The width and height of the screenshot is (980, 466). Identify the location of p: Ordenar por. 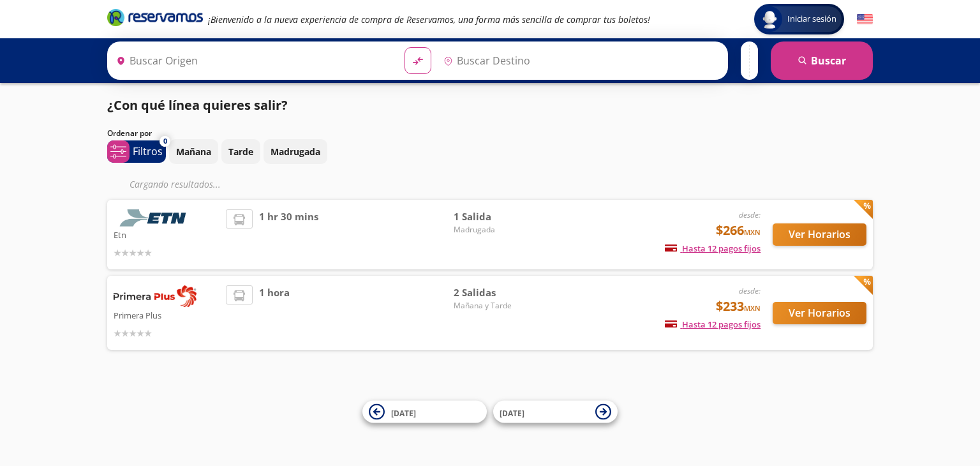
(129, 134).